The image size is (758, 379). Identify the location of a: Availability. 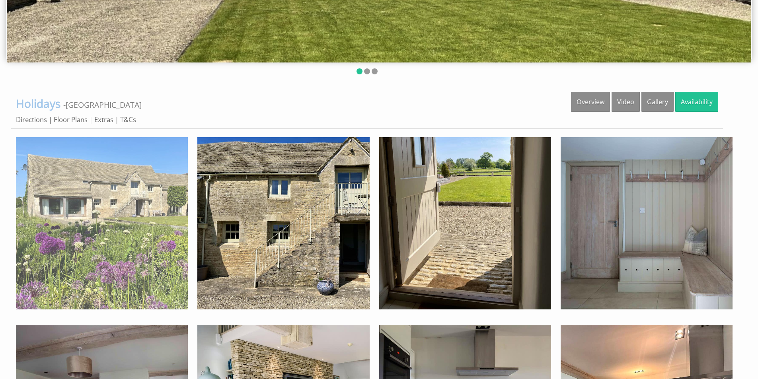
(697, 102).